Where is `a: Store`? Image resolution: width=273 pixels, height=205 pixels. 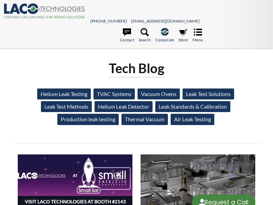 a: Store is located at coordinates (183, 35).